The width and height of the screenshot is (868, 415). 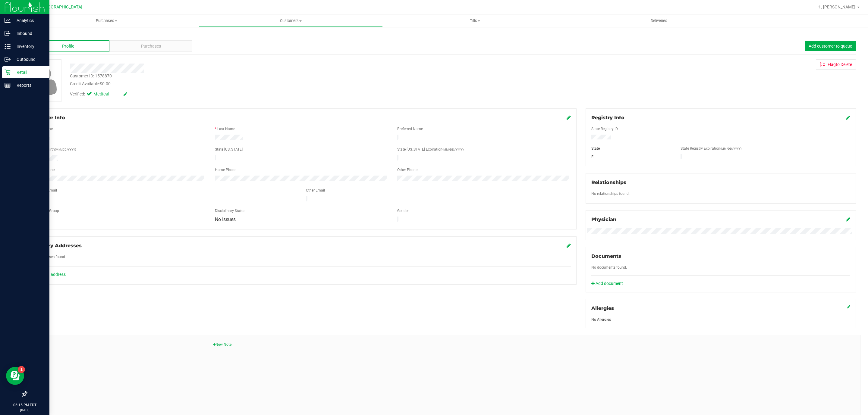 What do you see at coordinates (611, 194) in the screenshot?
I see `label: No relationships found.` at bounding box center [611, 194].